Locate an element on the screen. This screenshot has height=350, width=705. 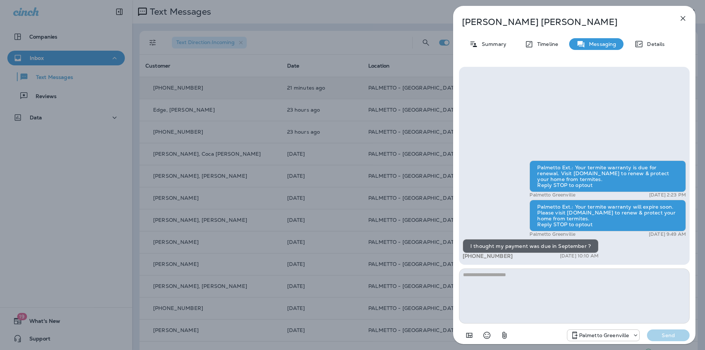
button: Add in a premade template is located at coordinates (469, 335).